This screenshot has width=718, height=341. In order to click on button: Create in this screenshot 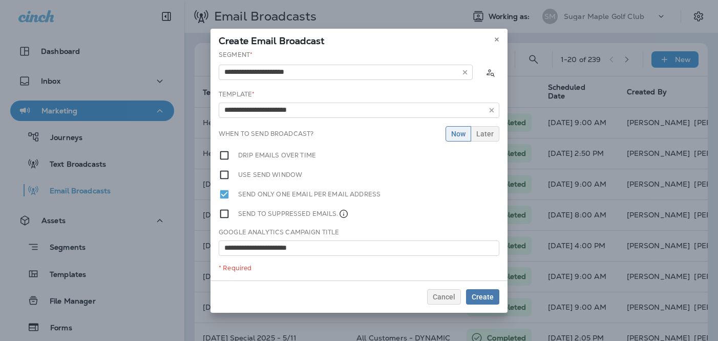, I will do `click(483, 297)`.